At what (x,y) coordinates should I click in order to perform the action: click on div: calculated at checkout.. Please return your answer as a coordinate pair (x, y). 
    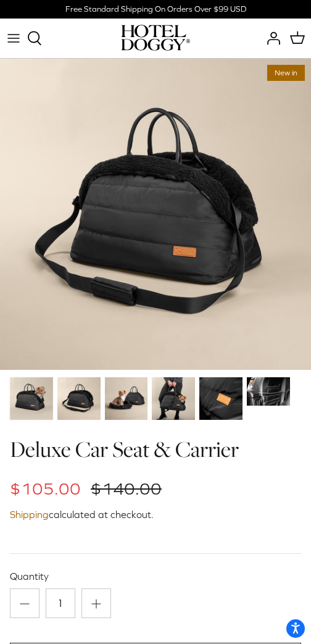
    Looking at the image, I should click on (156, 515).